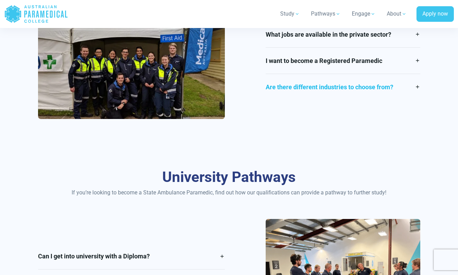 This screenshot has width=458, height=275. What do you see at coordinates (229, 193) in the screenshot?
I see `p: If you’re looking to become a State Ambulance Paramedic, find out how our qualifications can prov...` at bounding box center [229, 193].